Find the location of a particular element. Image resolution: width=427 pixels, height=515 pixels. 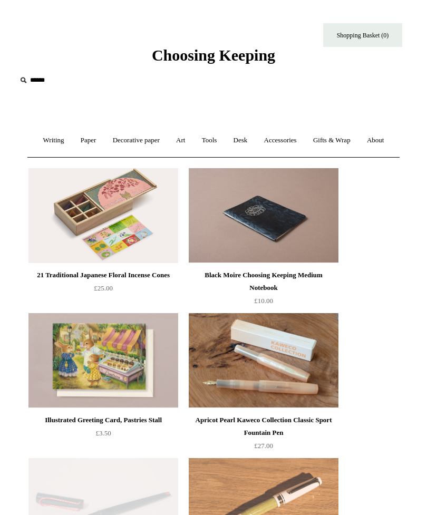

span: £3.50 is located at coordinates (103, 433).